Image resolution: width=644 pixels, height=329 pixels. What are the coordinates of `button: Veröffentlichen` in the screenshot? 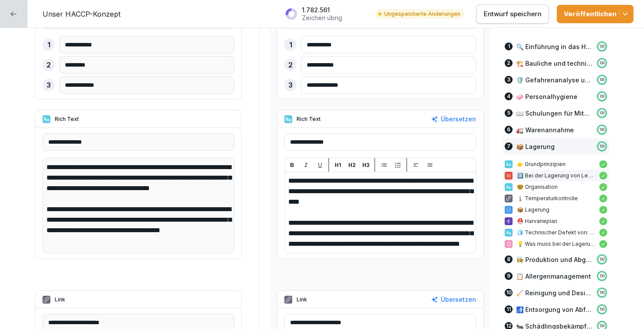 It's located at (595, 14).